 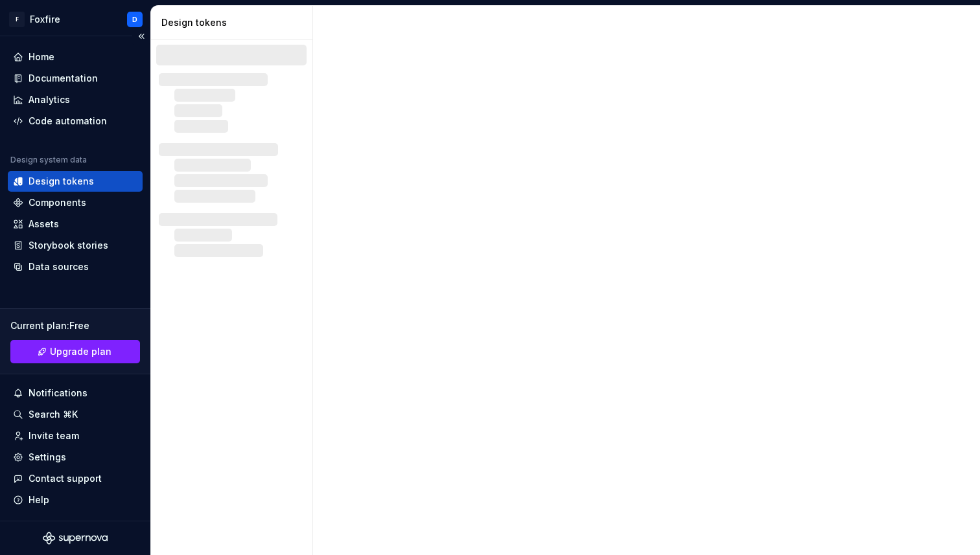 What do you see at coordinates (75, 436) in the screenshot?
I see `a: Invite team` at bounding box center [75, 436].